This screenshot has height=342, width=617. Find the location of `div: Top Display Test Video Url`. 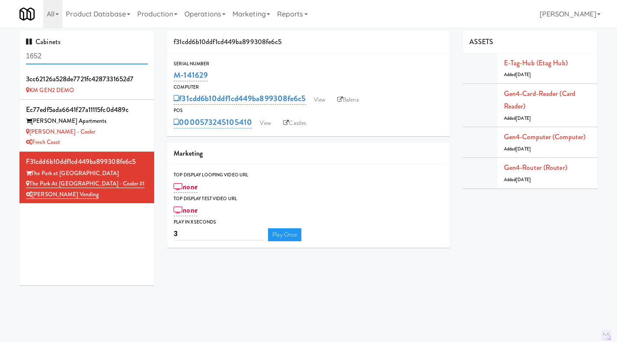

div: Top Display Test Video Url is located at coordinates (308, 199).